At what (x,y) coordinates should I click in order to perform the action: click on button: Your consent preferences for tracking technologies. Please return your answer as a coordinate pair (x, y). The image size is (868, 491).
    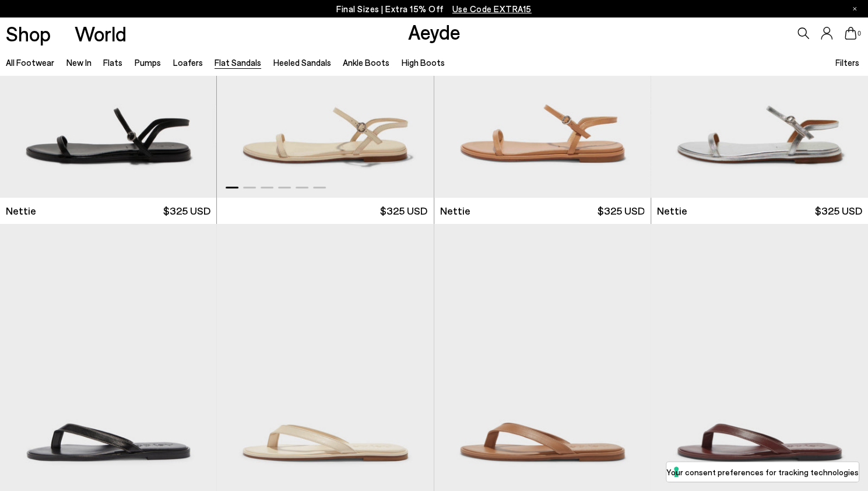
    Looking at the image, I should click on (763, 471).